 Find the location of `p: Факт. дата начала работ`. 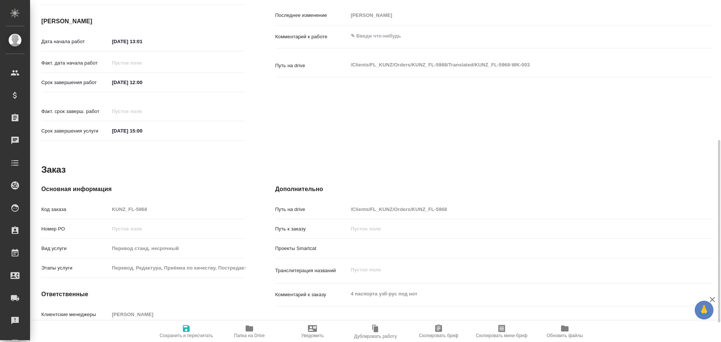

p: Факт. дата начала работ is located at coordinates (75, 63).